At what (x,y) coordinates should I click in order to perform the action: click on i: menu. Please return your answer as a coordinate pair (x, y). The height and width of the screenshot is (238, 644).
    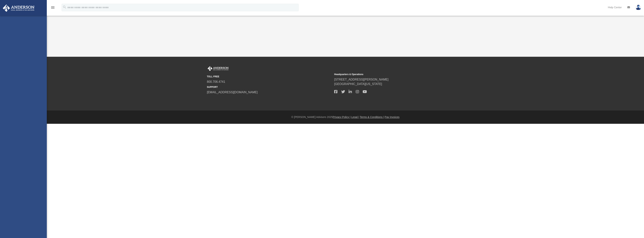
    Looking at the image, I should click on (53, 7).